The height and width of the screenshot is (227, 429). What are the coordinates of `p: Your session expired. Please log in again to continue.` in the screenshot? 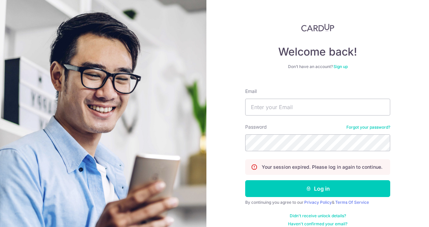 It's located at (322, 167).